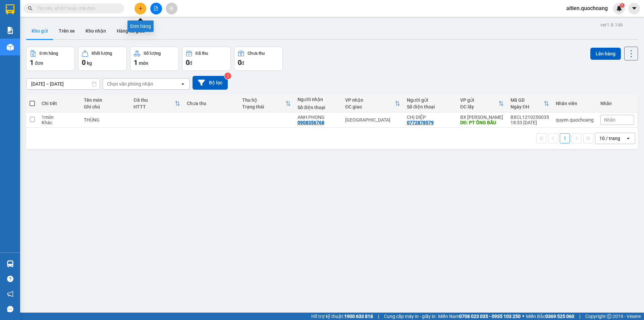 Image resolution: width=644 pixels, height=320 pixels. What do you see at coordinates (634, 8) in the screenshot?
I see `span: caret-down` at bounding box center [634, 8].